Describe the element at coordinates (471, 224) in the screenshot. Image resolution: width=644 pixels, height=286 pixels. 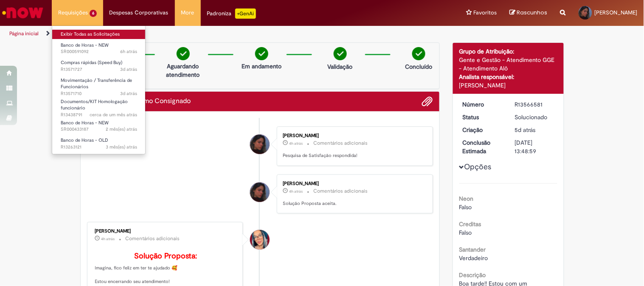
I see `b: Creditas` at that location.